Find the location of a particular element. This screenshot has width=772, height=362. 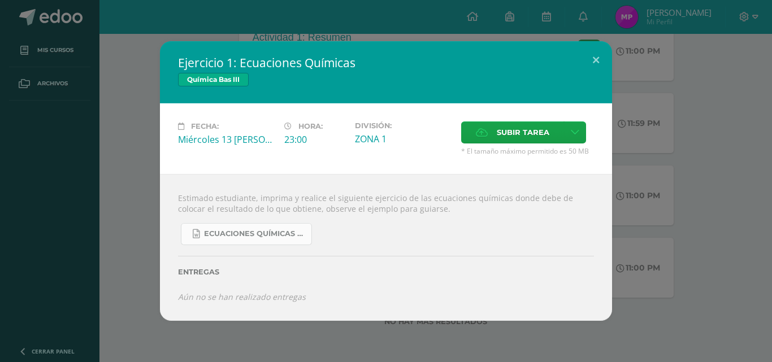

span: Hora: is located at coordinates (310, 126).